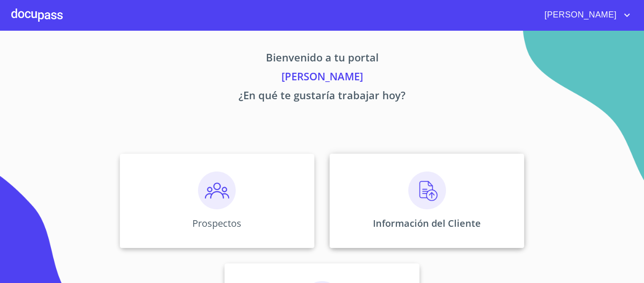 Image resolution: width=644 pixels, height=283 pixels. Describe the element at coordinates (427, 190) in the screenshot. I see `img: carga.png` at that location.